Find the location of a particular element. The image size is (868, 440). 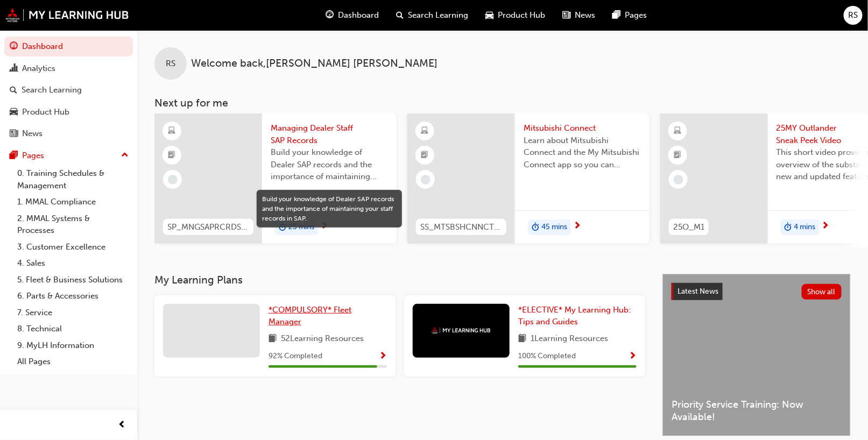

a: News is located at coordinates (68, 133).